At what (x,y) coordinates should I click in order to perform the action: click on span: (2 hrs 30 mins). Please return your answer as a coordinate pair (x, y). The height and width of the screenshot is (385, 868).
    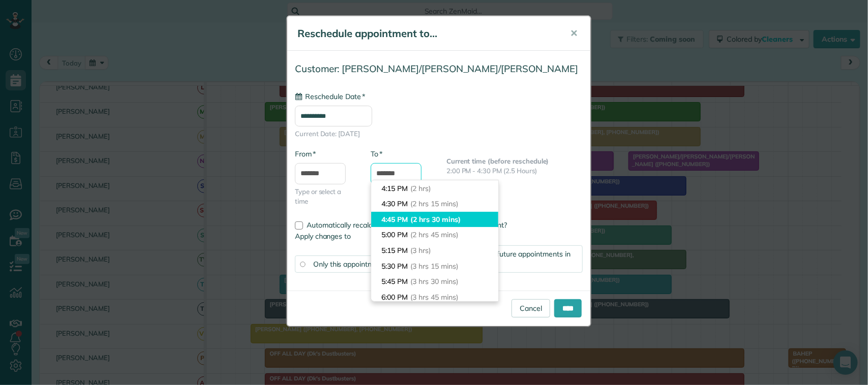
    Looking at the image, I should click on (435, 220).